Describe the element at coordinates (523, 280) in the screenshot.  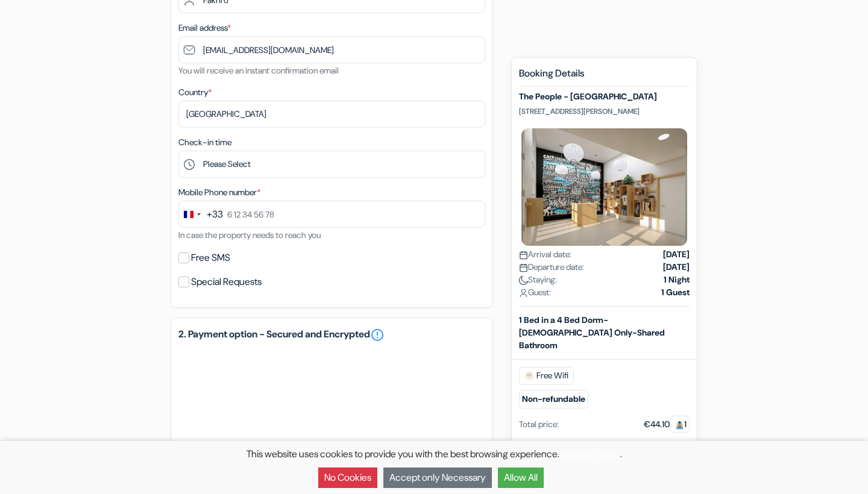
I see `img: moon.svg` at that location.